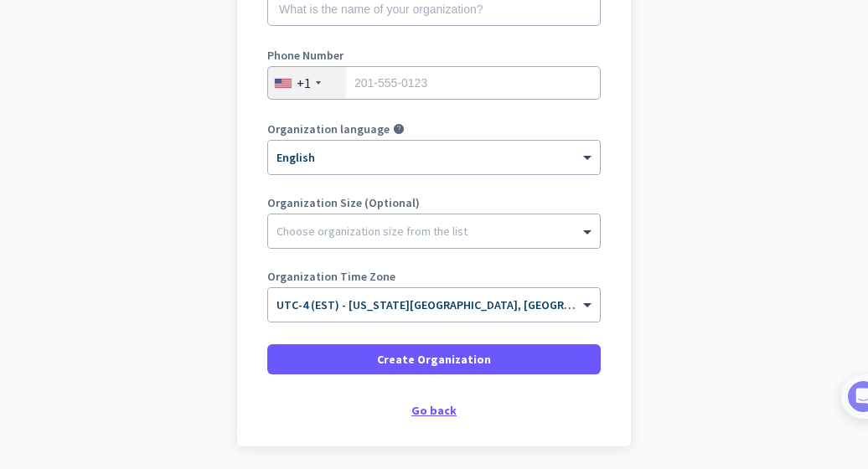 Image resolution: width=868 pixels, height=469 pixels. I want to click on div: Go back, so click(434, 411).